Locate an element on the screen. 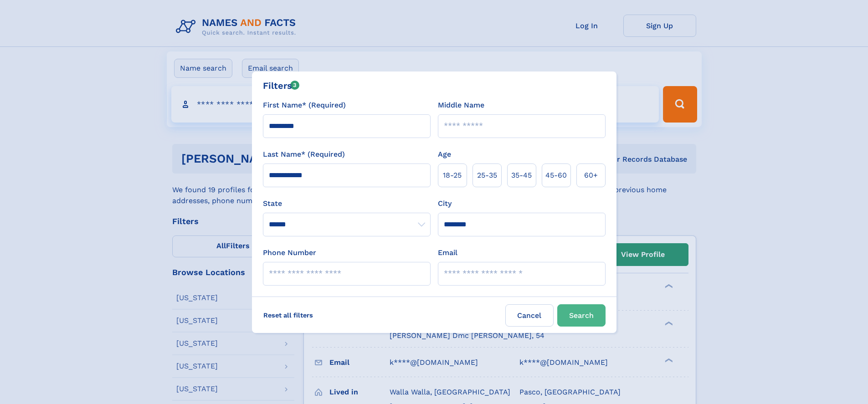 The image size is (868, 404). div: Filters is located at coordinates (281, 85).